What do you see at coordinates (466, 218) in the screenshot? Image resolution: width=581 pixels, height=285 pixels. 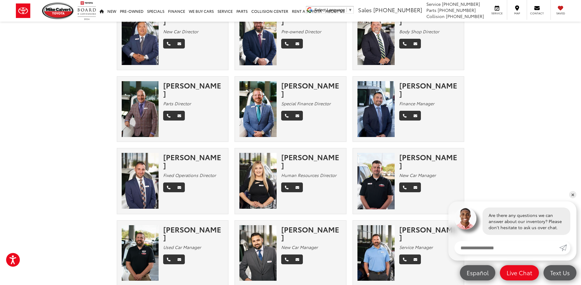 I see `img: Agent profile photo` at bounding box center [466, 218].